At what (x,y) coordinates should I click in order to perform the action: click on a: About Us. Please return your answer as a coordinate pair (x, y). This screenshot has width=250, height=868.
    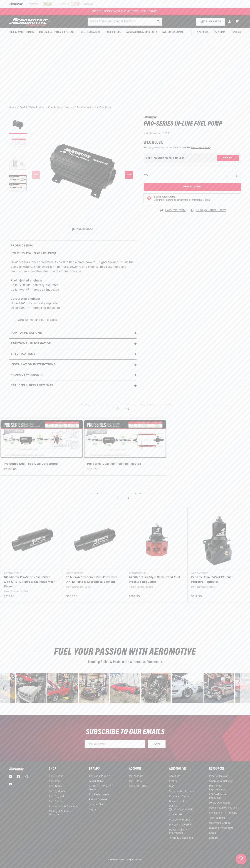
    Looking at the image, I should click on (175, 777).